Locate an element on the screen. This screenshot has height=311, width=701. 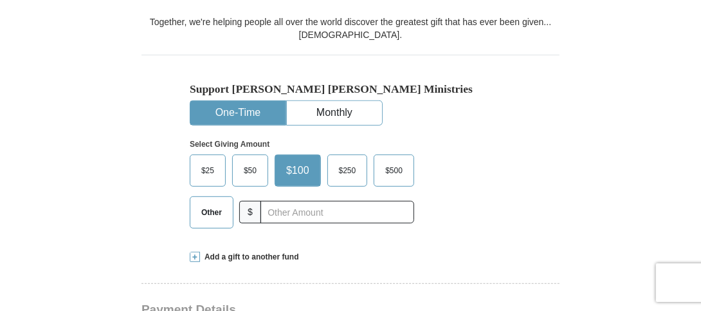
input: Other Amount is located at coordinates (337, 212).